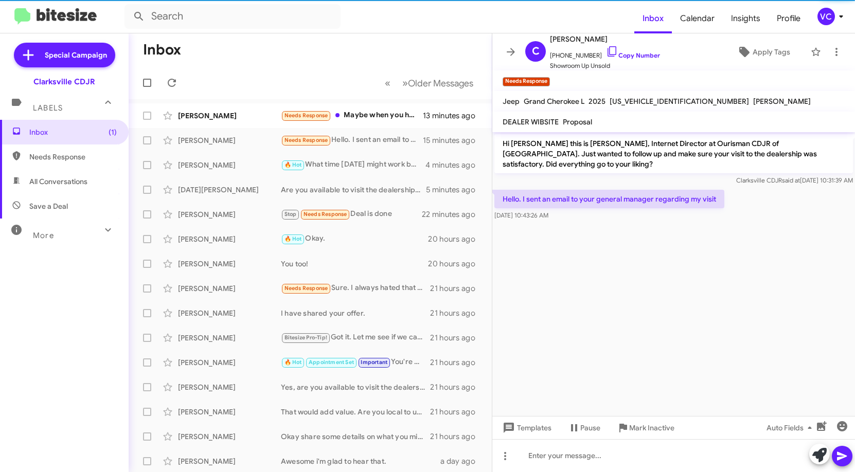 This screenshot has width=855, height=472. What do you see at coordinates (584, 428) in the screenshot?
I see `button: Pause` at bounding box center [584, 428].